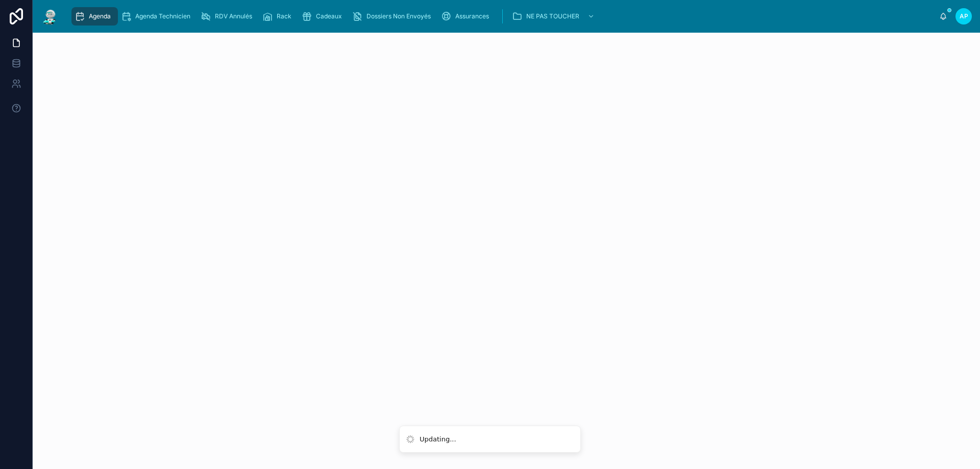 This screenshot has width=980, height=469. What do you see at coordinates (100, 16) in the screenshot?
I see `span: Agenda` at bounding box center [100, 16].